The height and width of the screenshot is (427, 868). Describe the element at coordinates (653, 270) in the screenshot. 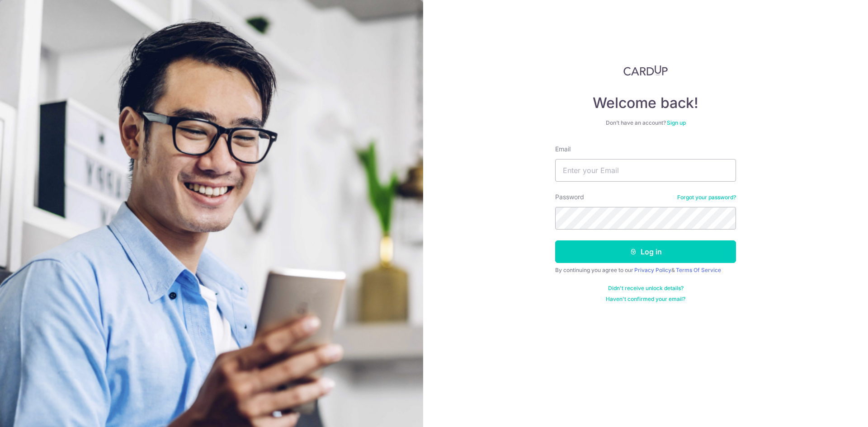

I see `a: Privacy Policy` at that location.